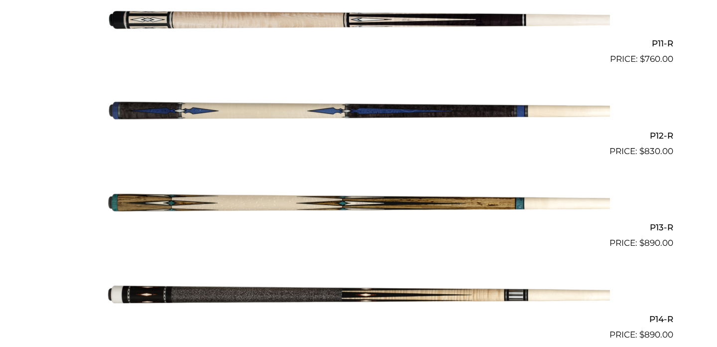  Describe the element at coordinates (359, 297) in the screenshot. I see `a: P14-R $890.00` at that location.